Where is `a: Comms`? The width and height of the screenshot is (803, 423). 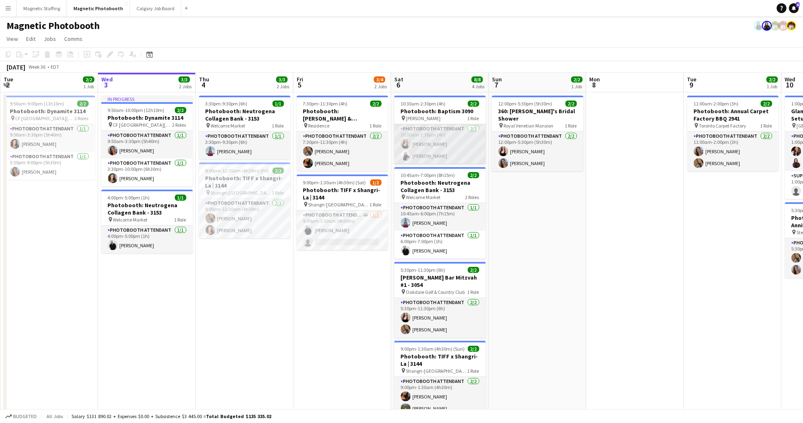 a: Comms is located at coordinates (73, 39).